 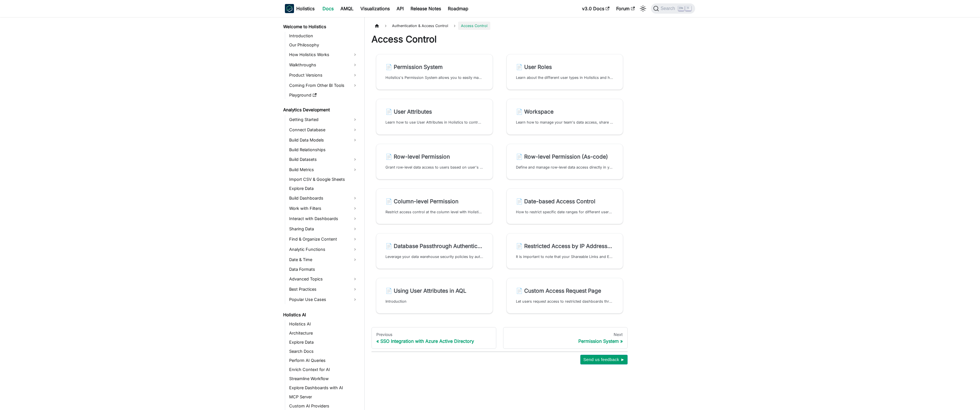 I want to click on a: MCP Server, so click(x=323, y=397).